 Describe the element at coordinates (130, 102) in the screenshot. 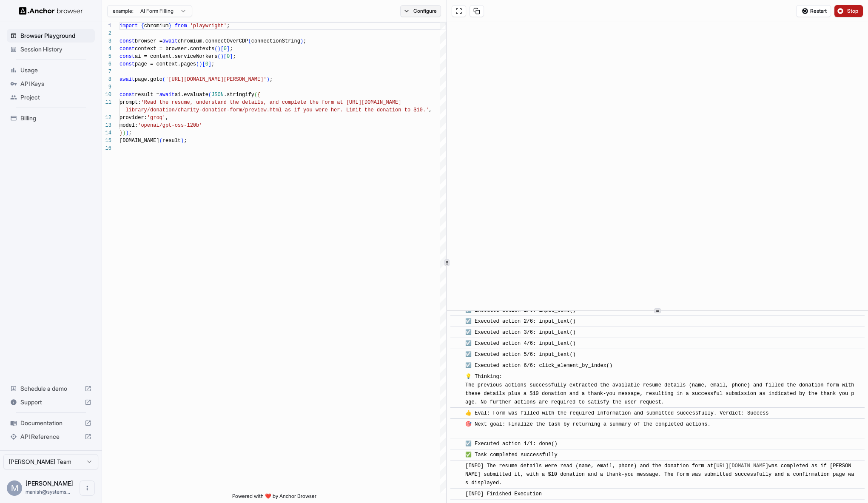

I see `span: prompt:` at that location.